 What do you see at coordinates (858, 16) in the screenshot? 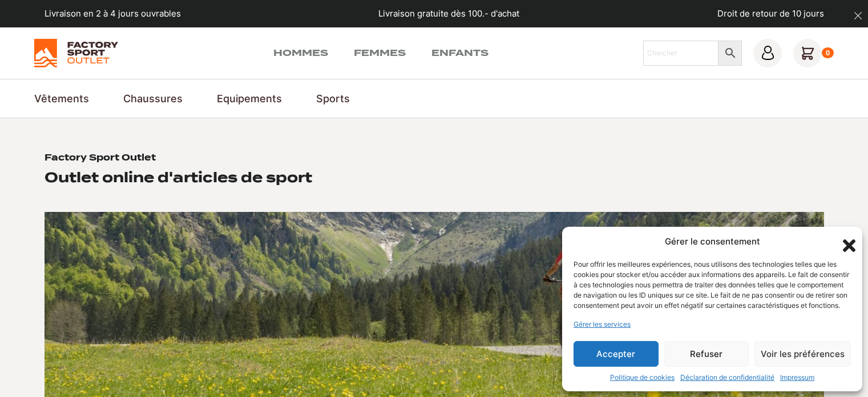
I see `button: dismiss` at bounding box center [858, 16].